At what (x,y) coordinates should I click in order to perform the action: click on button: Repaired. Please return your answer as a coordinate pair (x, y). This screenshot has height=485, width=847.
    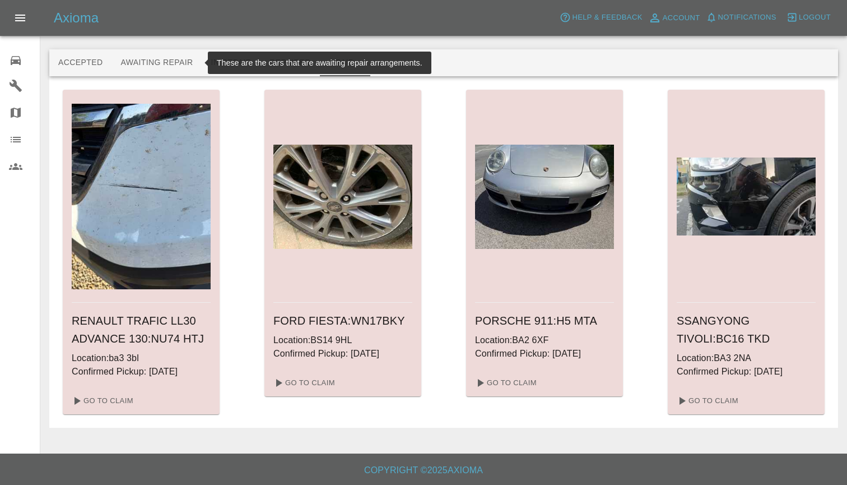
    Looking at the image, I should click on (290, 63).